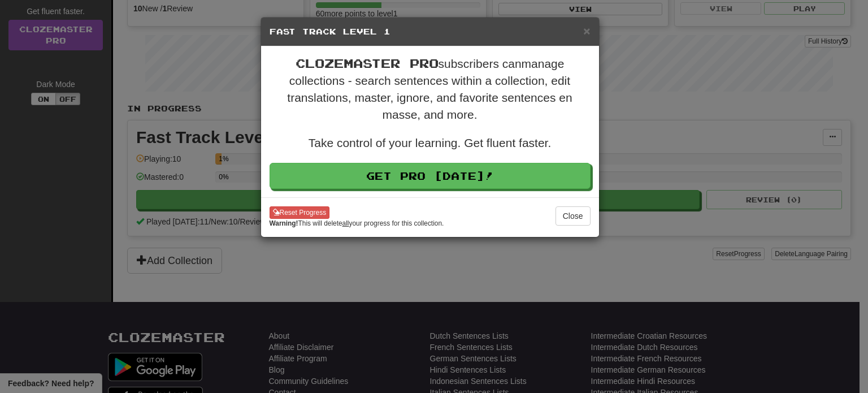  What do you see at coordinates (284, 224) in the screenshot?
I see `strong: Warning!` at bounding box center [284, 224].